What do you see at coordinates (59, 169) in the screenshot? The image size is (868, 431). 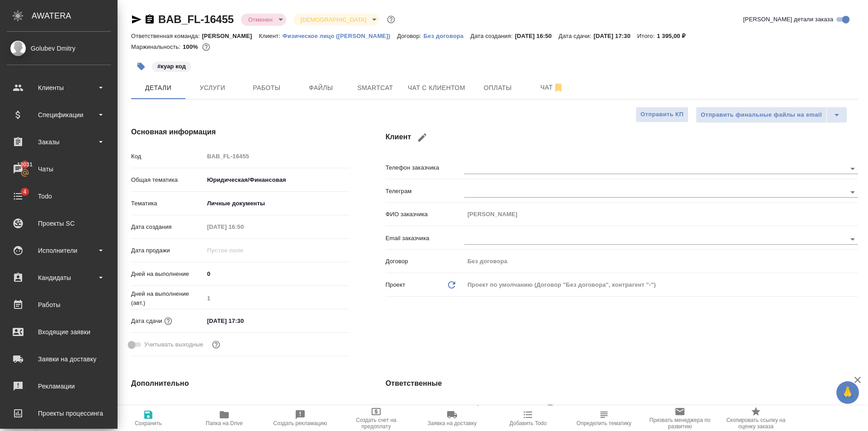 I see `a: 13031Чаты` at bounding box center [59, 169].